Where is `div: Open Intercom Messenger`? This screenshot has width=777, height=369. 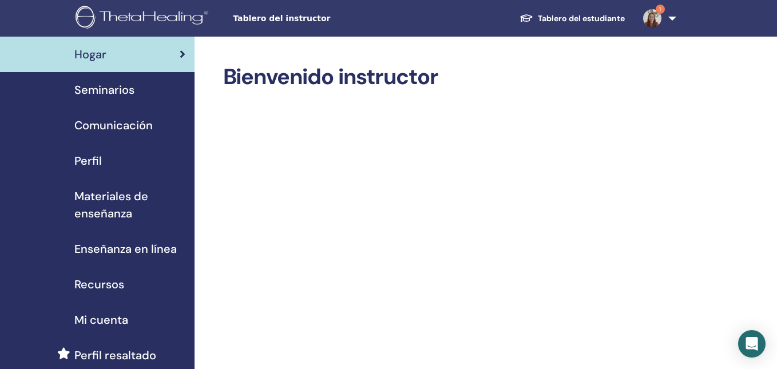 div: Open Intercom Messenger is located at coordinates (752, 344).